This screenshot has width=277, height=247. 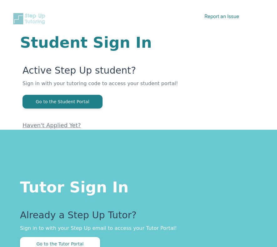 I want to click on a: Go to the Tutor Portal, so click(x=60, y=244).